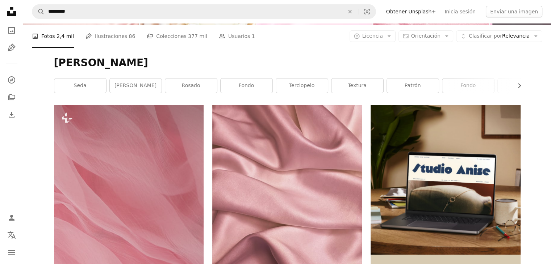 The image size is (551, 264). Describe the element at coordinates (445, 180) in the screenshot. I see `img: file-1705123271268-c3eaf6a79b21image` at that location.